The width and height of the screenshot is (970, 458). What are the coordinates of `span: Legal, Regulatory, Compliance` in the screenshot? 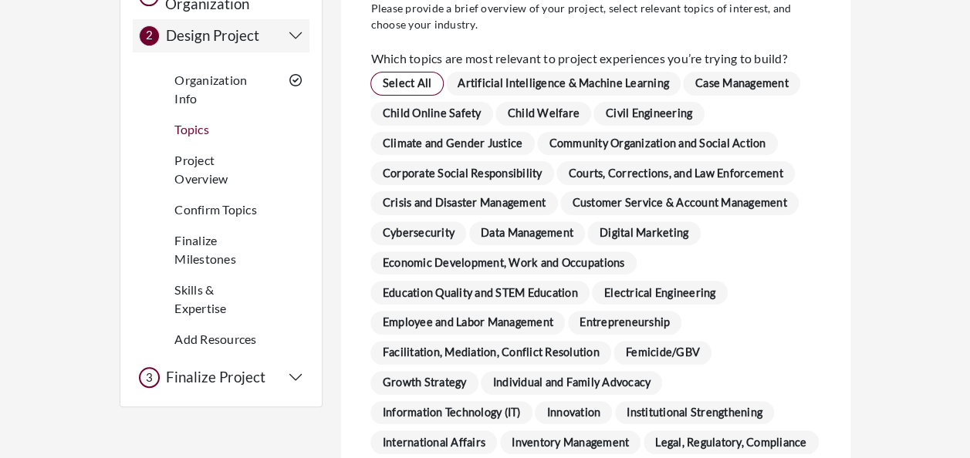 It's located at (731, 442).